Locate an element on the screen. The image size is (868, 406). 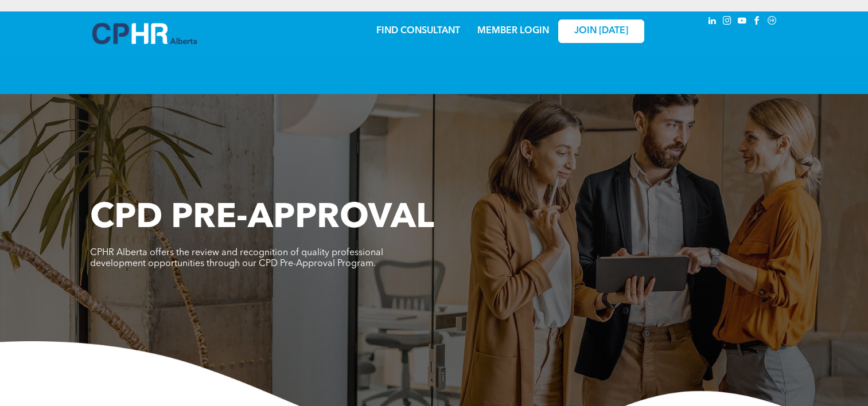
span: CPHR Alberta offers the review and recognition of quality professional development opportunities ... is located at coordinates (236, 258).